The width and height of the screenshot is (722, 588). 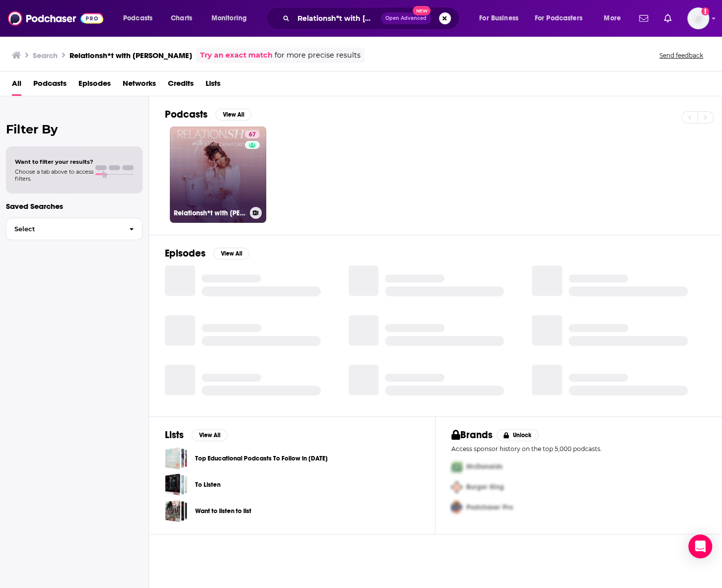 I want to click on img: Podchaser - Follow, Share and Rate Podcasts, so click(x=56, y=18).